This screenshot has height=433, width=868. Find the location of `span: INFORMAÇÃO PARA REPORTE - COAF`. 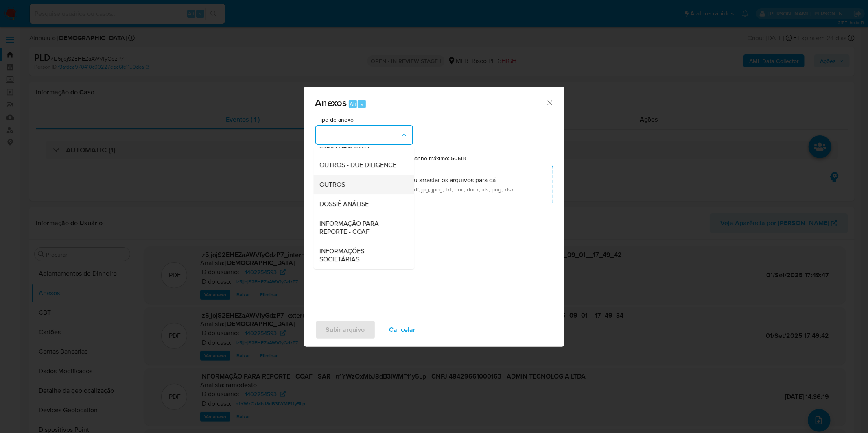

span: INFORMAÇÃO PARA REPORTE - COAF is located at coordinates (362, 228).